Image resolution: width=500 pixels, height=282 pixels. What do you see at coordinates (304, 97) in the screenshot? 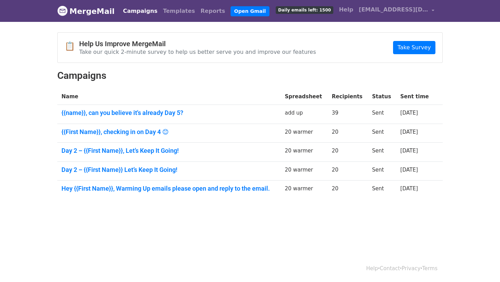
I see `th: Spreadsheet` at bounding box center [304, 97].